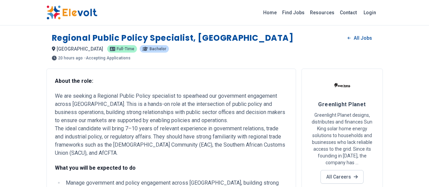 This screenshot has width=429, height=187. Describe the element at coordinates (70, 58) in the screenshot. I see `span: 20 hours ago` at that location.